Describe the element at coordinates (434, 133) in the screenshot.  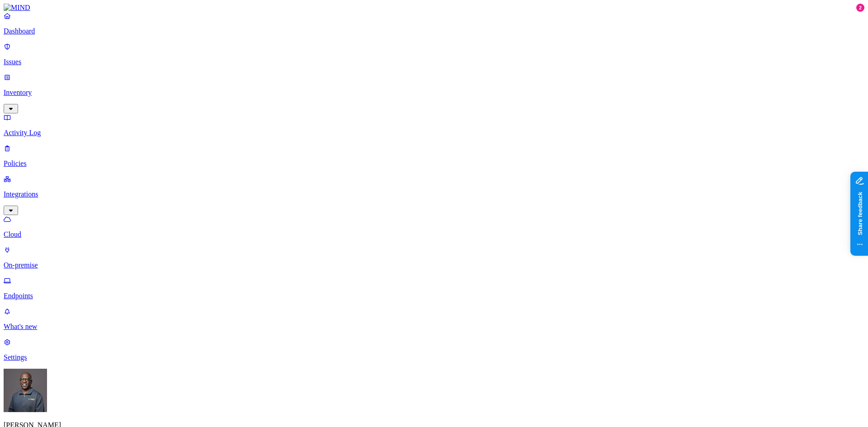
I see `p: Activity Log` at that location.